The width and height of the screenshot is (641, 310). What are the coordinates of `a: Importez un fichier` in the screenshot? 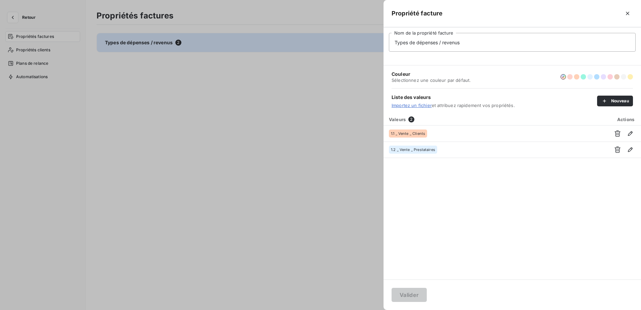 It's located at (412, 105).